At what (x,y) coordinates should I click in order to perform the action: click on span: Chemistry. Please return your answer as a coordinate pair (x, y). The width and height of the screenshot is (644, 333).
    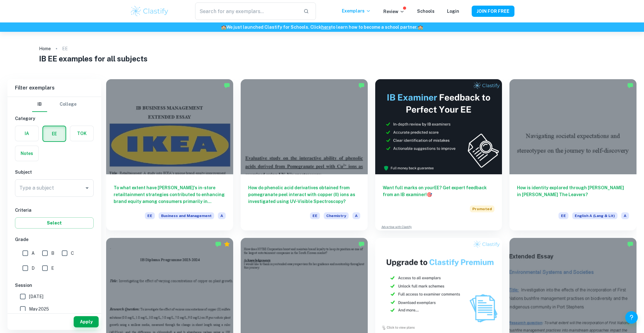
    Looking at the image, I should click on (336, 216).